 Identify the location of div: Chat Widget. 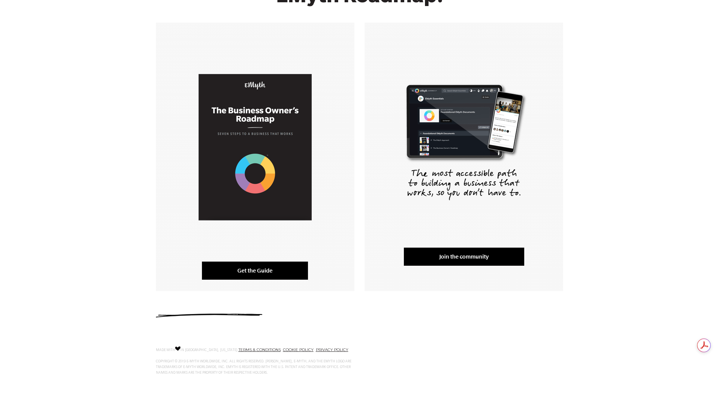
(700, 384).